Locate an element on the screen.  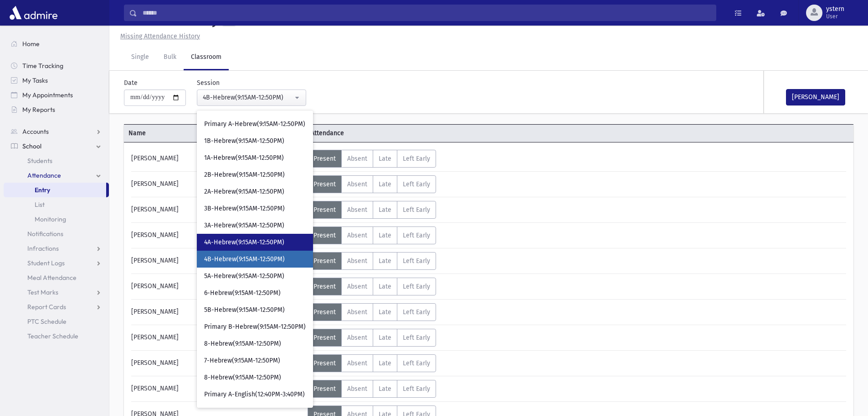
a: Bulk is located at coordinates (170, 57).